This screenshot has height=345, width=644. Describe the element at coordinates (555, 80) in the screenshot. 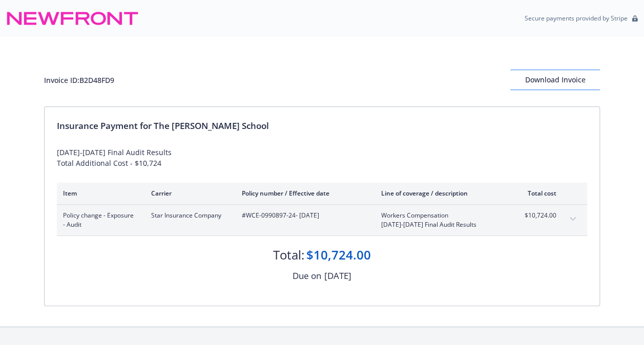

I see `div: Download Invoice` at that location.